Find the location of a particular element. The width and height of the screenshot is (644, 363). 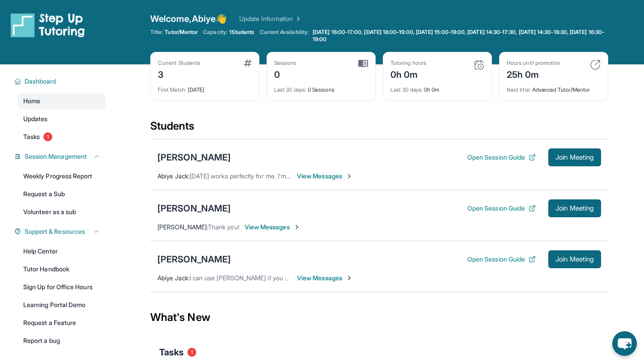

span: Dashboard is located at coordinates (40, 81).